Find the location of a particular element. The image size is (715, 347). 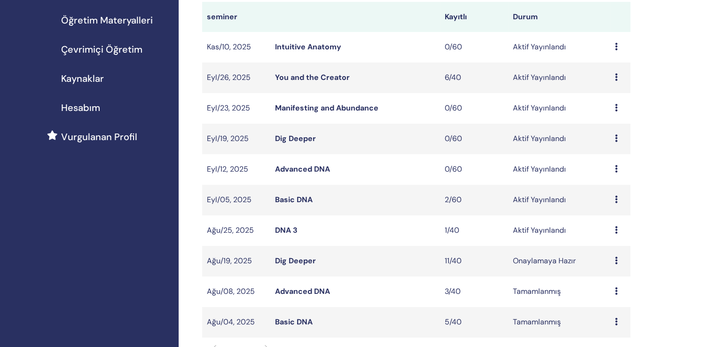

td: Ağu/08, 2025 is located at coordinates (236, 292).